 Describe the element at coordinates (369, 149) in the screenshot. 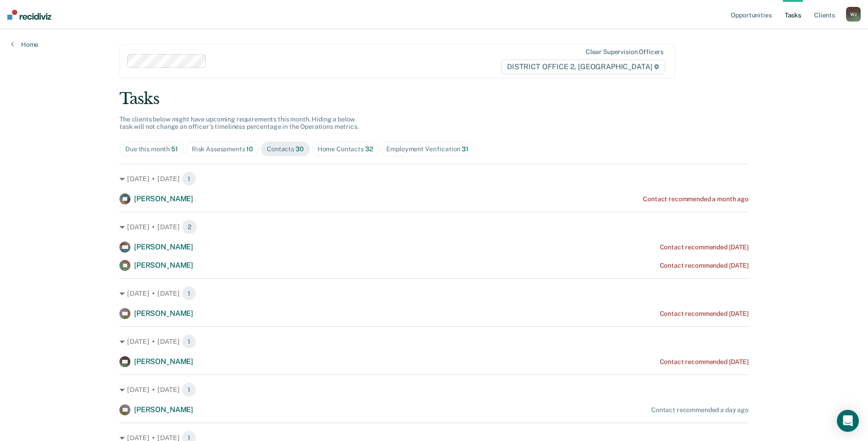

I see `span: 32` at that location.